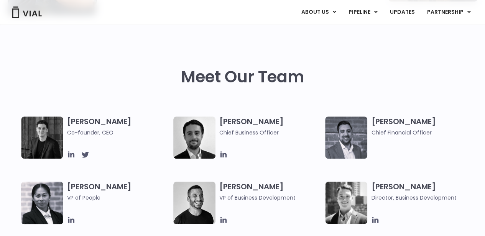 The height and width of the screenshot is (236, 485). I want to click on h2: Meet Our Team, so click(243, 77).